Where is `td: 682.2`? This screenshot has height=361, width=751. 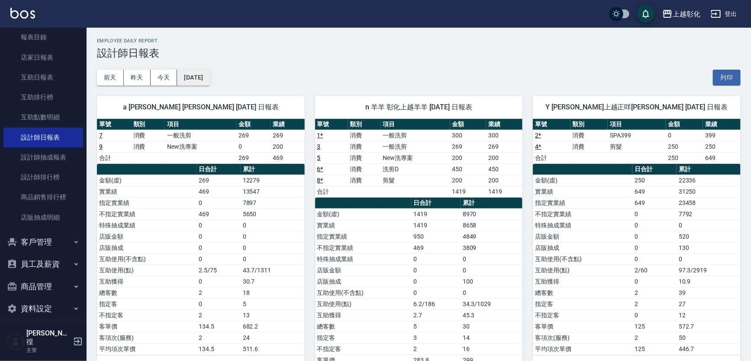 td: 682.2 is located at coordinates (273, 327).